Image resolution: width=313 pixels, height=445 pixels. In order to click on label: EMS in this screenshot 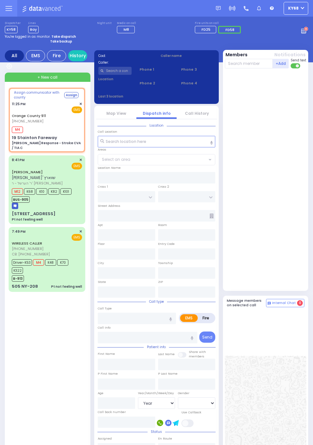, I will do `click(189, 318)`.